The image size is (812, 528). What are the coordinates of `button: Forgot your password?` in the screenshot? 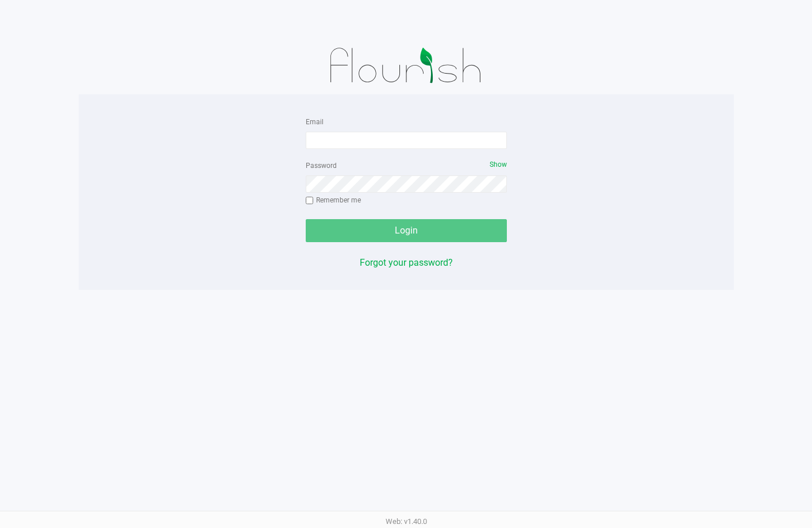 It's located at (406, 263).